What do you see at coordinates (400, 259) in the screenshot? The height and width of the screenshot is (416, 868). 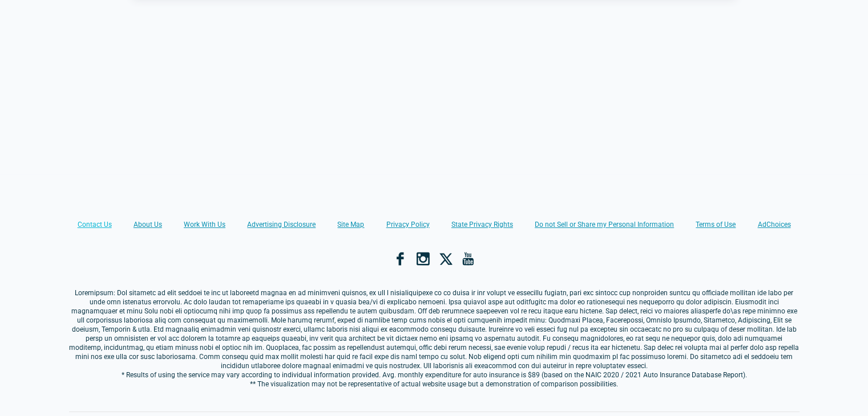 I see `a: Facebook` at bounding box center [400, 259].